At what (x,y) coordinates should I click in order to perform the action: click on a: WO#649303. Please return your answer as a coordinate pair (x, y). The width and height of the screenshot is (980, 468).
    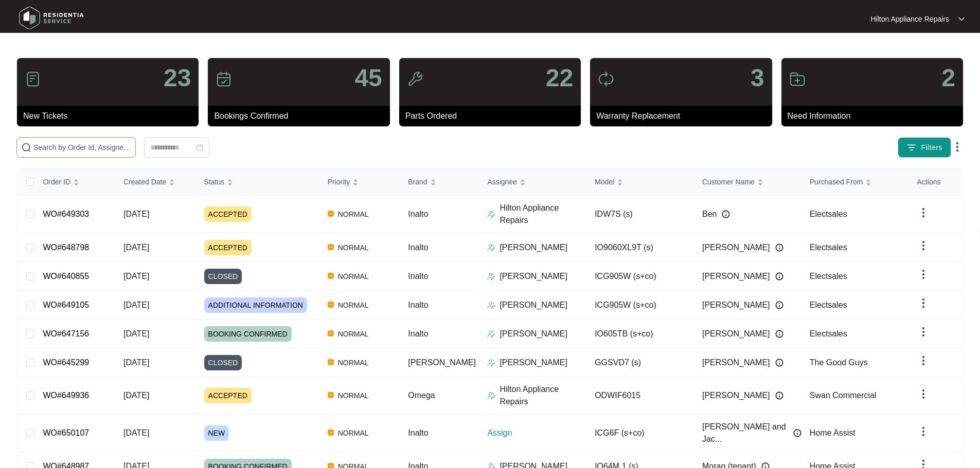
    Looking at the image, I should click on (66, 214).